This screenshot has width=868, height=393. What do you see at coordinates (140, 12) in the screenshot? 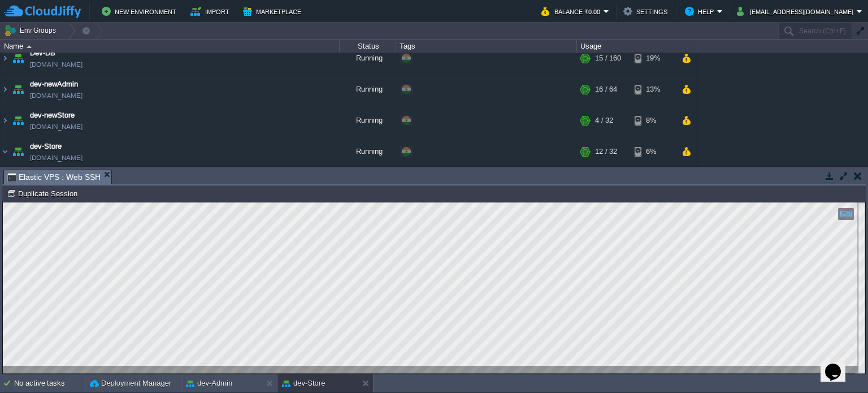
I see `button: New Environment` at bounding box center [140, 12].